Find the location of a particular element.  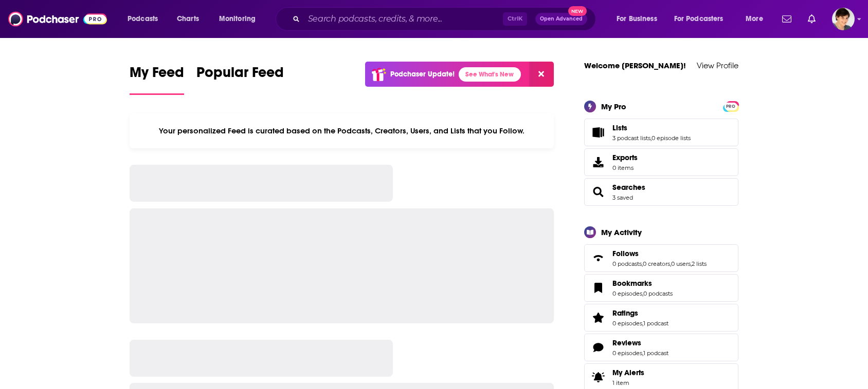

a: 0 users is located at coordinates (681, 264).